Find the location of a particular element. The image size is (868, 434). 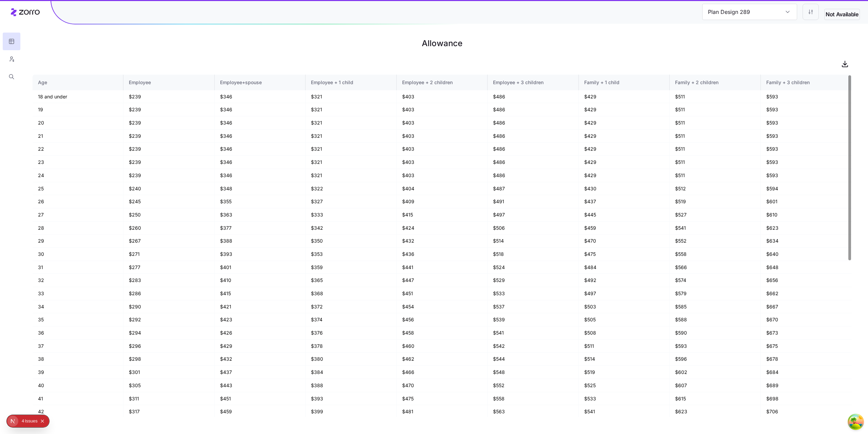

div: Employee + 1 child is located at coordinates (350, 82).